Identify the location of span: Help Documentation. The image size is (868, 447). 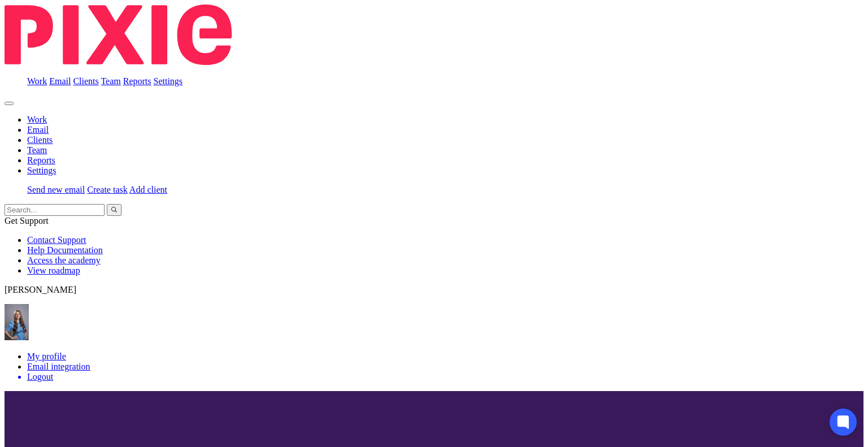
(65, 250).